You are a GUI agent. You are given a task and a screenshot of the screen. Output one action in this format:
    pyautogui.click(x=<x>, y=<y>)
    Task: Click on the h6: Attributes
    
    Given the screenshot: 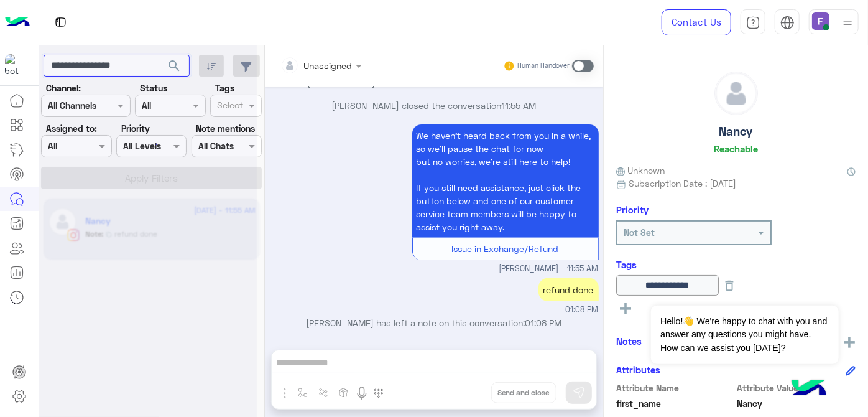 What is the action you would take?
    pyautogui.click(x=638, y=370)
    